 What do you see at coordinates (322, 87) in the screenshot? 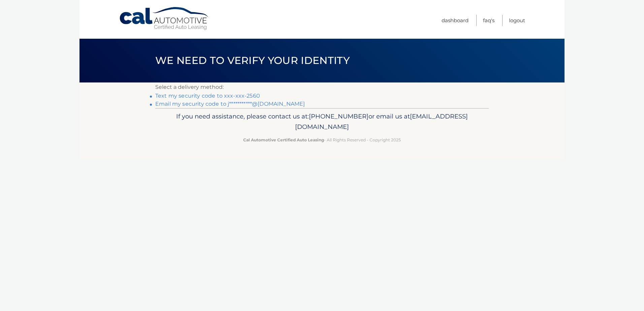
I see `p: Select a delivery method:` at bounding box center [322, 87].